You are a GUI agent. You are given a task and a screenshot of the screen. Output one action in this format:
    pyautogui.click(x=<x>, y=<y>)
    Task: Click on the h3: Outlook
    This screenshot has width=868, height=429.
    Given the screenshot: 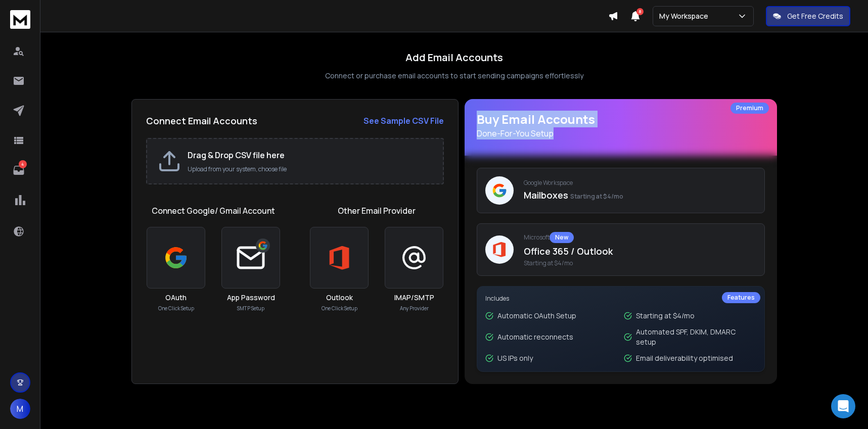 What is the action you would take?
    pyautogui.click(x=339, y=297)
    